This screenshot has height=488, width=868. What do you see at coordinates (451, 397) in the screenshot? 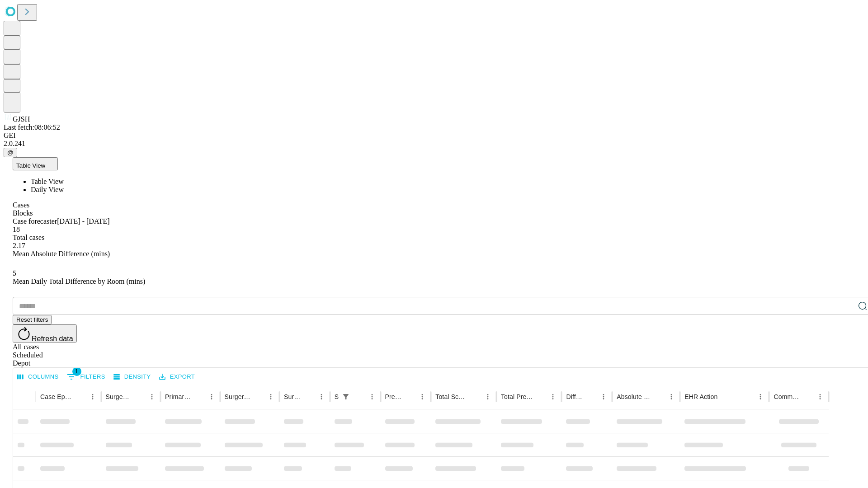
I see `div: Total Scheduled Duration` at bounding box center [451, 397].